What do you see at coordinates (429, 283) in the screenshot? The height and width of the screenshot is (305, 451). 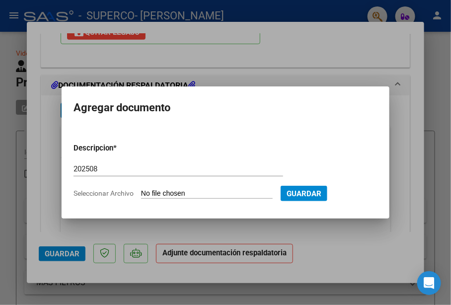 I see `div: Open Intercom Messenger` at bounding box center [429, 283].